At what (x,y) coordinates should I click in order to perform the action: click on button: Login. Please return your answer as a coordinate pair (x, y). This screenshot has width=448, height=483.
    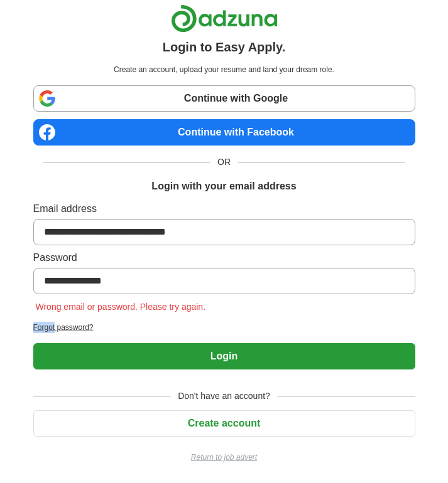
    Looking at the image, I should click on (224, 357).